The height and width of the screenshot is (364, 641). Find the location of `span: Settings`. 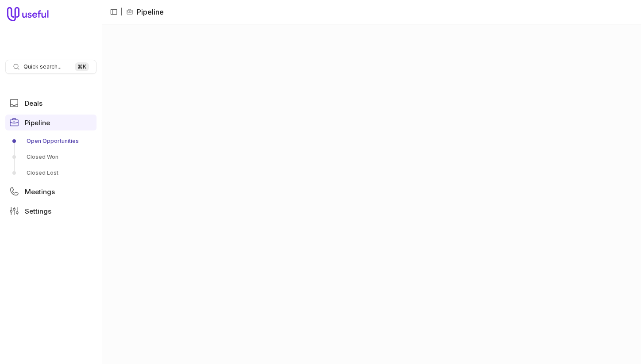

span: Settings is located at coordinates (38, 211).